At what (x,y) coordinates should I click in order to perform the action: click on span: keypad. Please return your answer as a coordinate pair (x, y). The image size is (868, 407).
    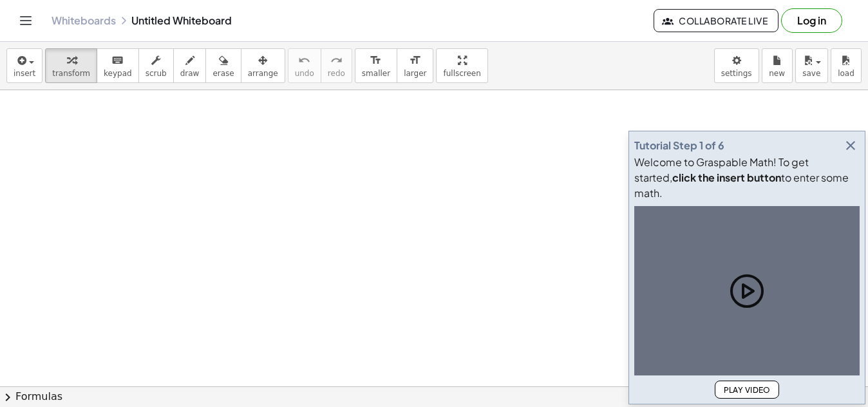
    Looking at the image, I should click on (118, 73).